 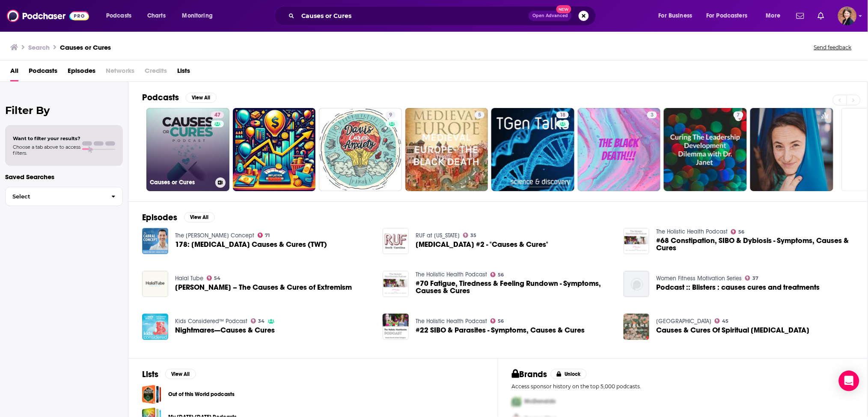 I want to click on p: Saved Searches, so click(x=63, y=176).